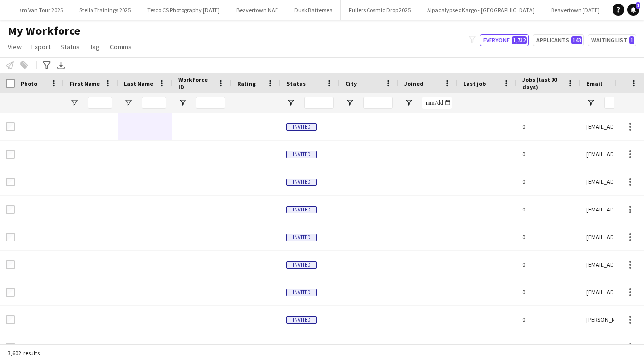 The height and width of the screenshot is (361, 644). What do you see at coordinates (47, 66) in the screenshot?
I see `app-action-btn: Advanced filters` at bounding box center [47, 66].